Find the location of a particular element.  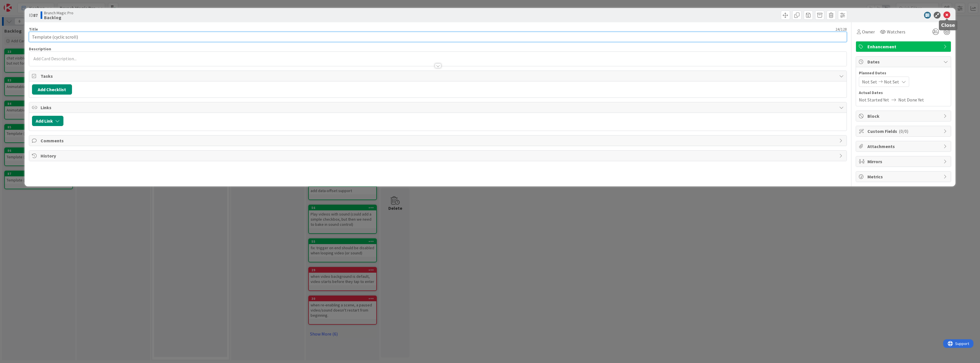

span: Links is located at coordinates (438, 108).